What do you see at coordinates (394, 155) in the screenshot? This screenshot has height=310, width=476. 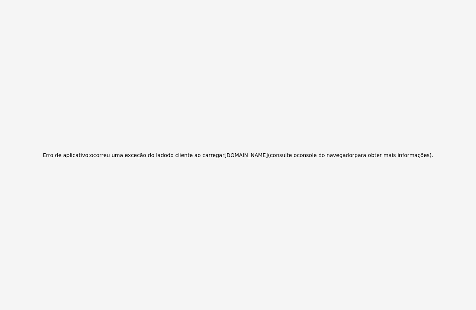 I see `font: para obter mais informações).` at bounding box center [394, 155].